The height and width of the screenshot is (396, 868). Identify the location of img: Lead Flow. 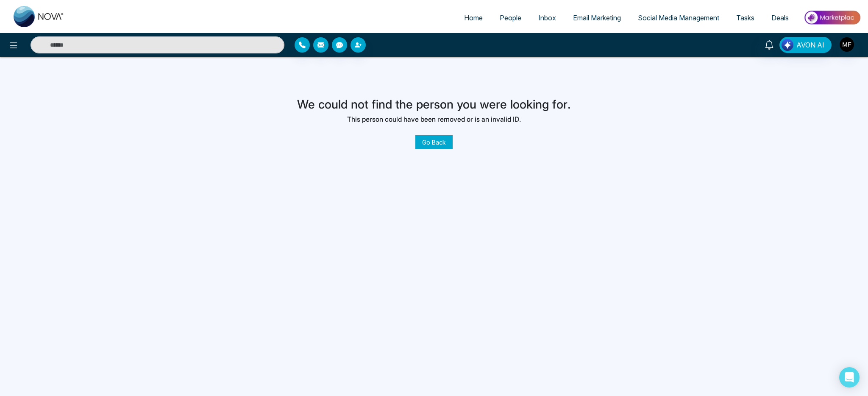
(787, 45).